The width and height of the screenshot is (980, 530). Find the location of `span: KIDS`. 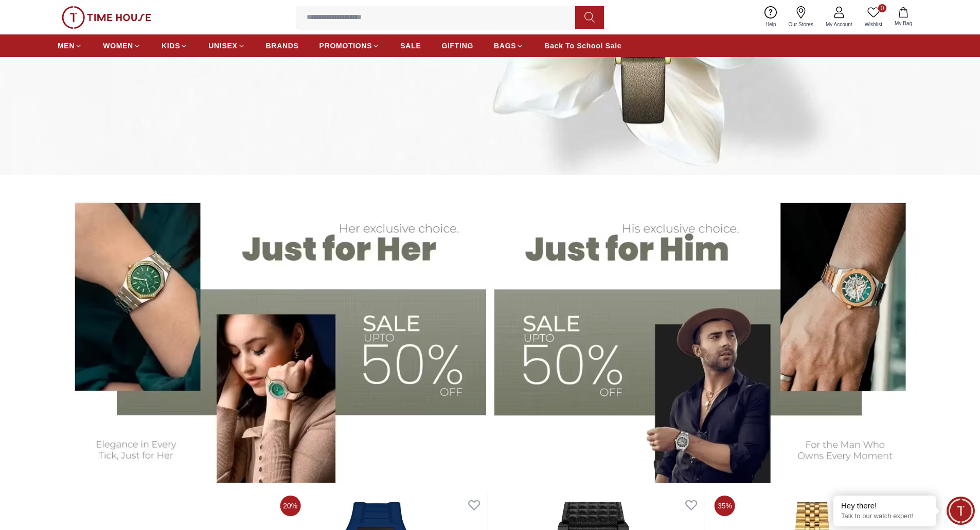

span: KIDS is located at coordinates (170, 46).